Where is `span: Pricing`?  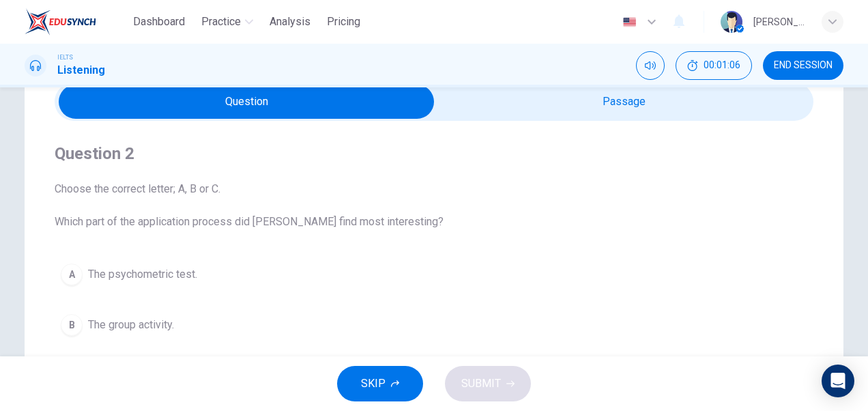 span: Pricing is located at coordinates (343, 22).